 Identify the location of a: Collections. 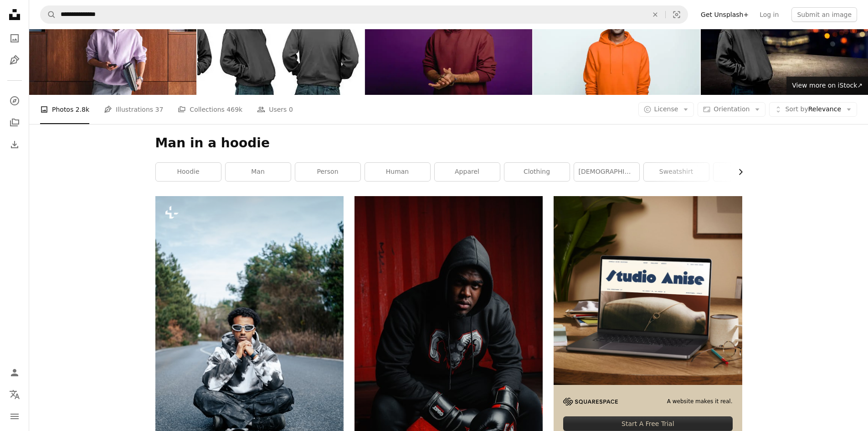
(14, 123).